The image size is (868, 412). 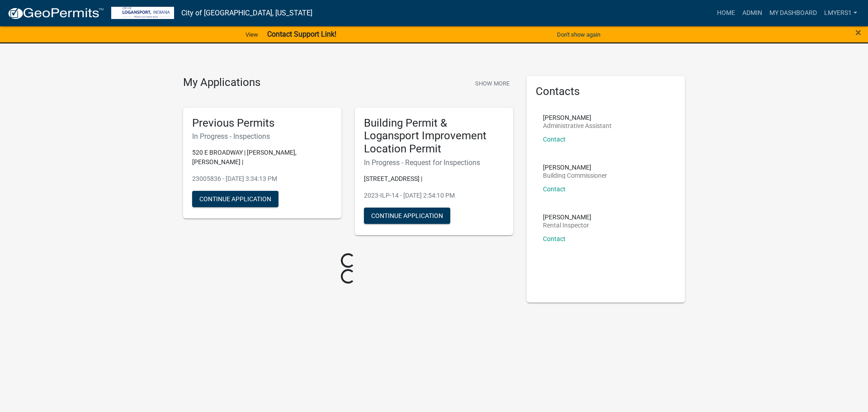 I want to click on h5: Contacts, so click(x=606, y=92).